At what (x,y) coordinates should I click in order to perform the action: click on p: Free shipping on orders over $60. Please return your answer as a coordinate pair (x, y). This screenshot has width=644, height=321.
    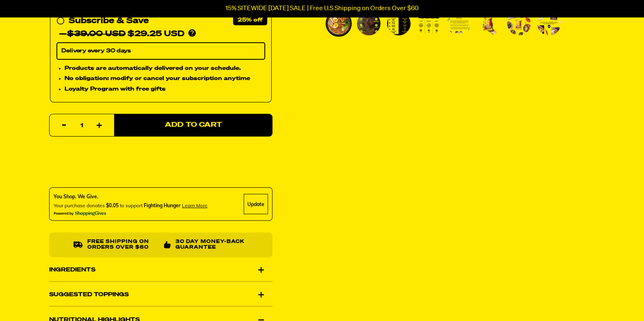
    Looking at the image, I should click on (122, 244).